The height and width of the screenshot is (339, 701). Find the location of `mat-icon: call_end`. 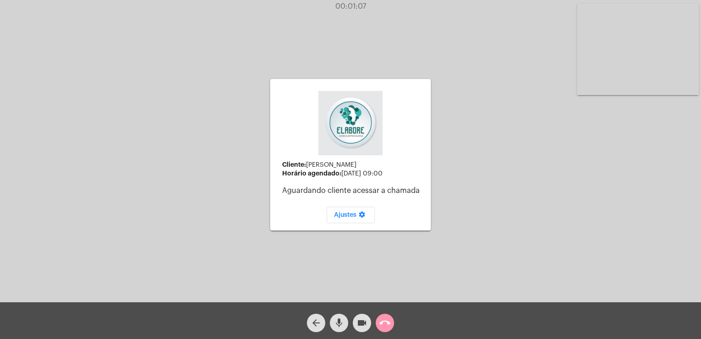

mat-icon: call_end is located at coordinates (385, 323).